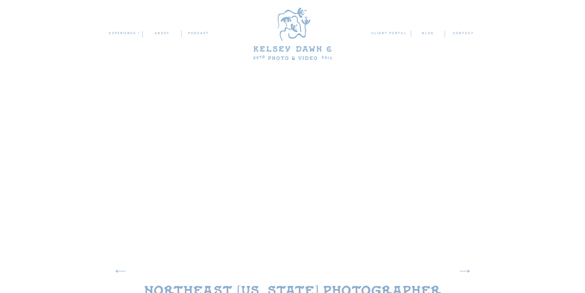 Image resolution: width=585 pixels, height=293 pixels. What do you see at coordinates (123, 33) in the screenshot?
I see `a: experience` at bounding box center [123, 33].